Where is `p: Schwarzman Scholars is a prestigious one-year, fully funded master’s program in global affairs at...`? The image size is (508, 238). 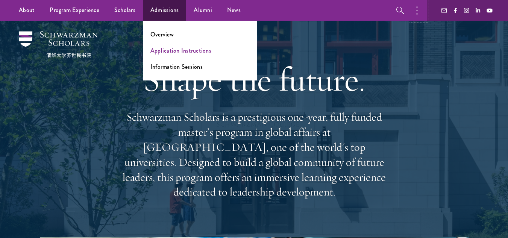
p: Schwarzman Scholars is a prestigious one-year, fully funded master’s program in global affairs at... is located at coordinates (254, 155).